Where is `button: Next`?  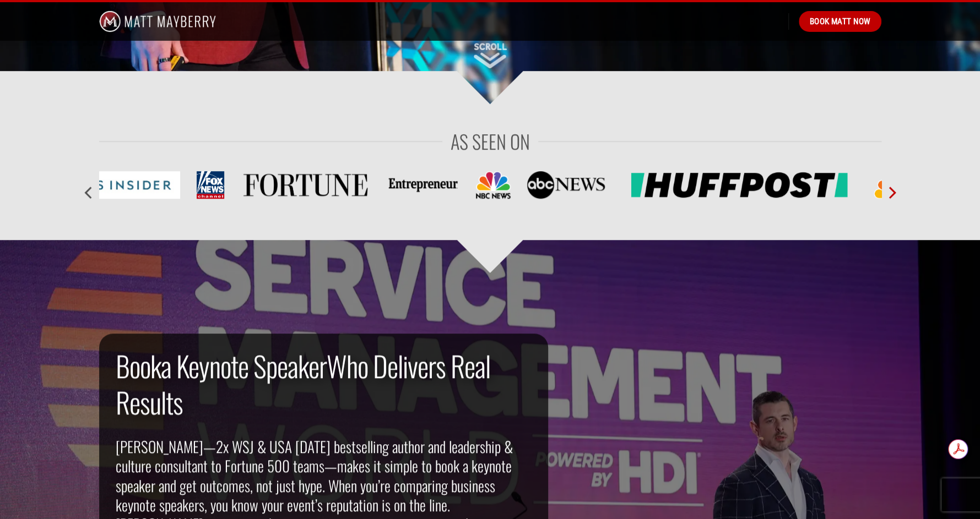 button: Next is located at coordinates (891, 192).